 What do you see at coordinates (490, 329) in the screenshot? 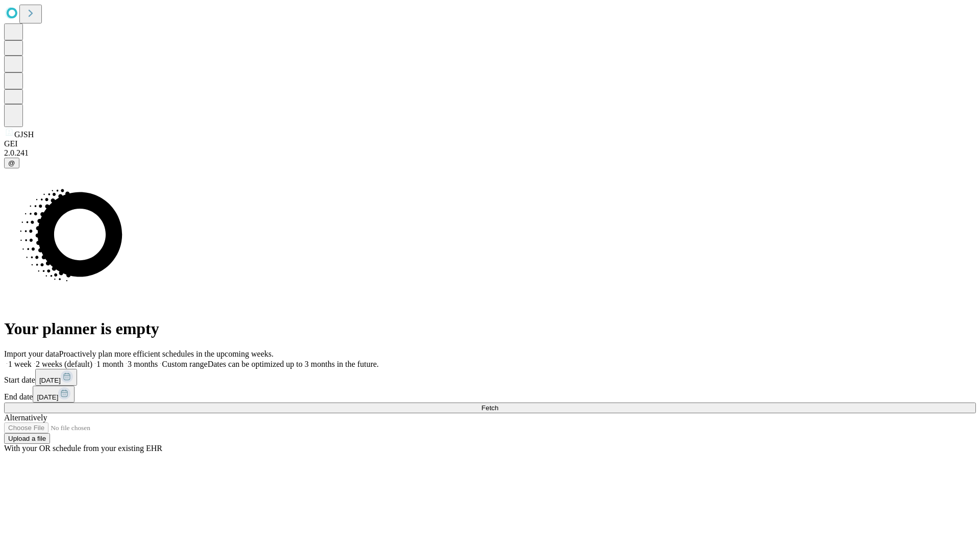
I see `h1: Your planner is empty` at bounding box center [490, 329].